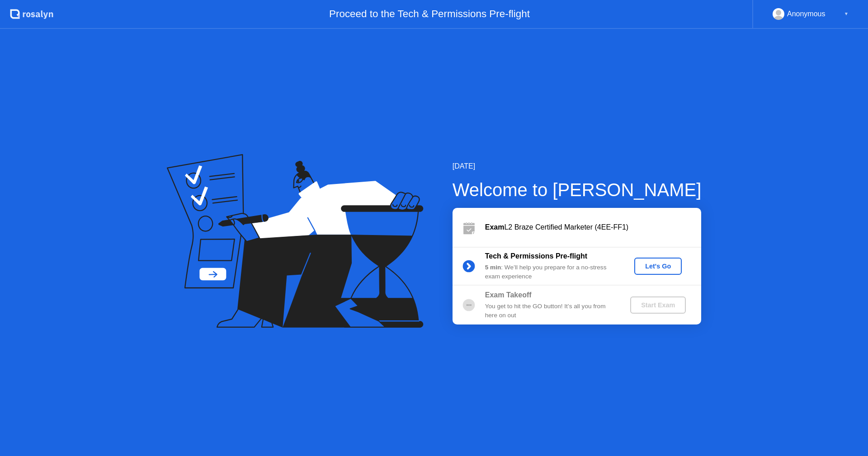  What do you see at coordinates (536, 256) in the screenshot?
I see `b: Tech & Permissions Pre-flight` at bounding box center [536, 256].